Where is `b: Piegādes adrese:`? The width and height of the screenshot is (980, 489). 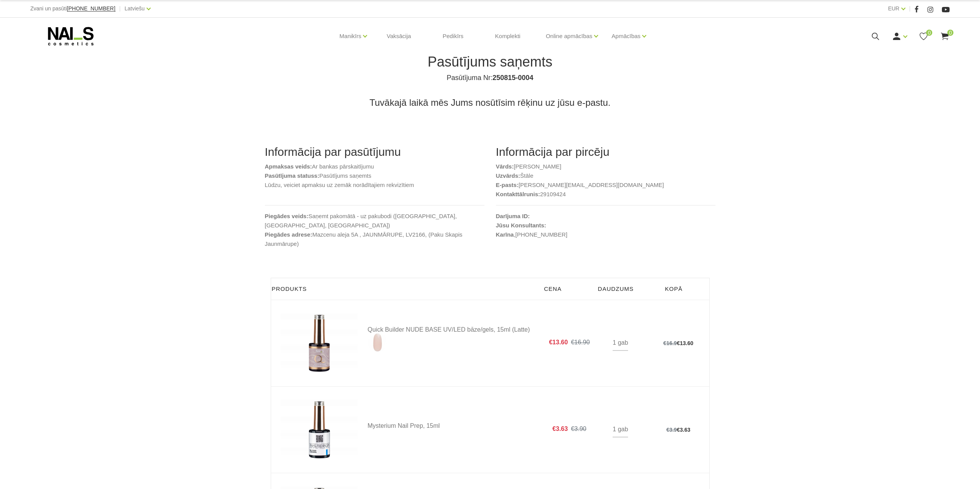
b: Piegādes adrese: is located at coordinates (288, 235).